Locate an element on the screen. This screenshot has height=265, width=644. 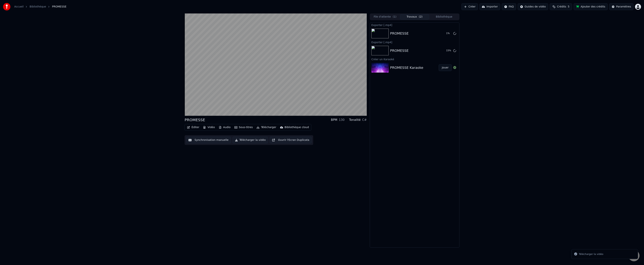
button: Créer is located at coordinates (470, 7).